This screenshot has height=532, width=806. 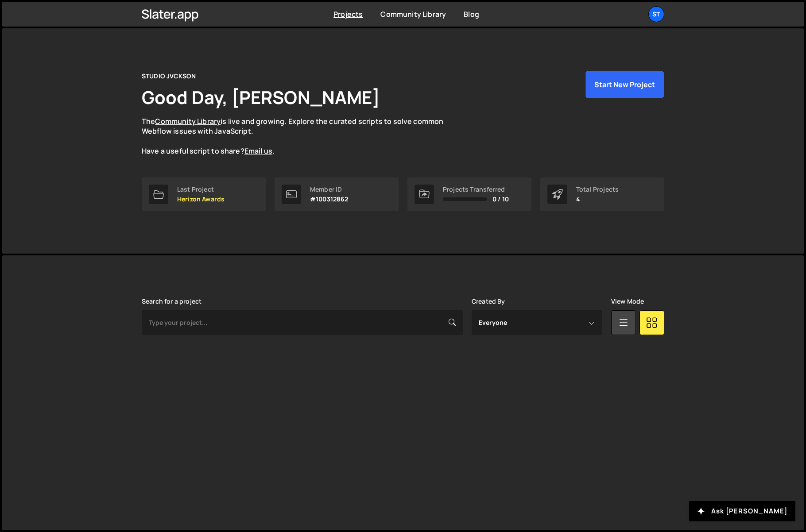 What do you see at coordinates (302, 322) in the screenshot?
I see `input: Type your project...` at bounding box center [302, 322].